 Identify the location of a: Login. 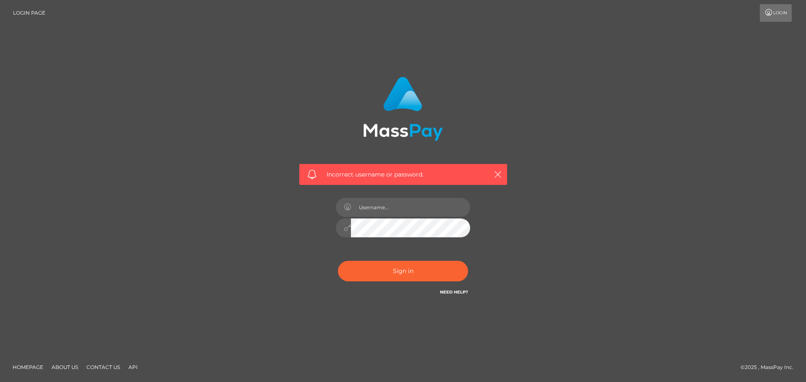
(776, 13).